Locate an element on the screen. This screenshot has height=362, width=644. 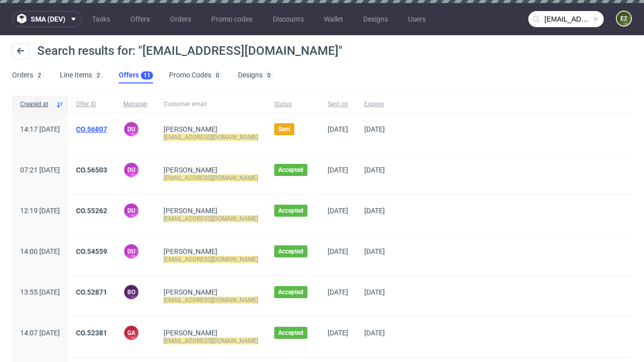
a: Offers11 is located at coordinates (135, 75).